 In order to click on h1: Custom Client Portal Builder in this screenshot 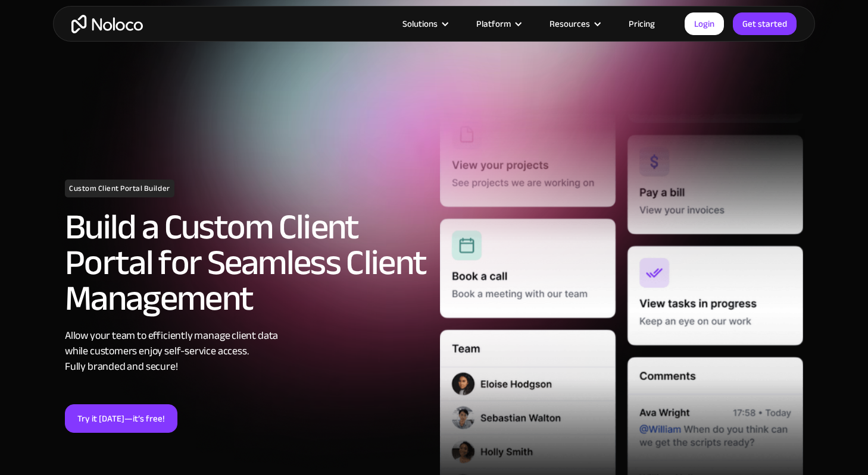, I will do `click(120, 189)`.